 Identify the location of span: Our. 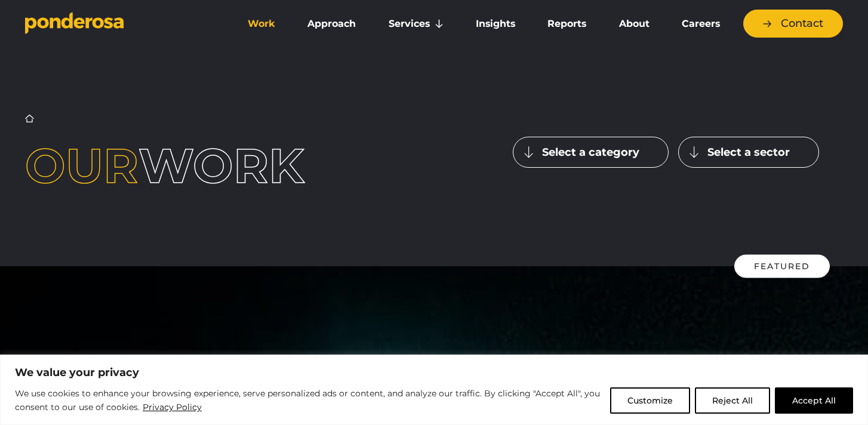
(82, 166).